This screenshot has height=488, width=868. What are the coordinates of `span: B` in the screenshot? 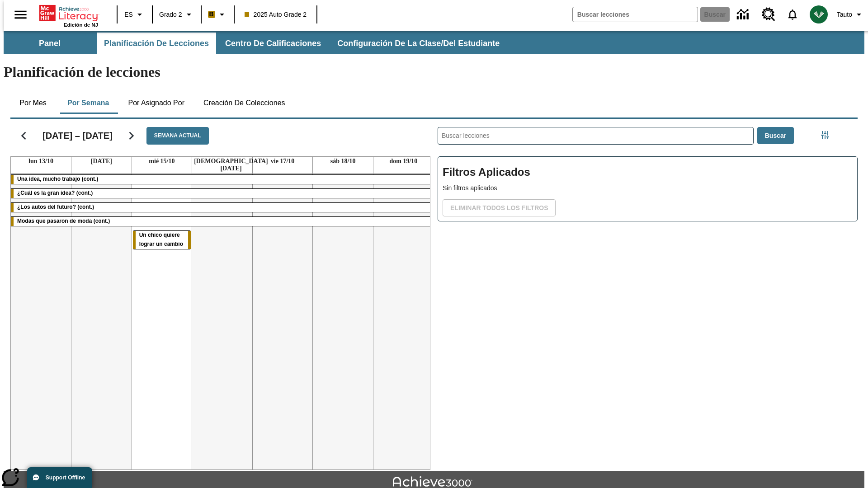 It's located at (212, 14).